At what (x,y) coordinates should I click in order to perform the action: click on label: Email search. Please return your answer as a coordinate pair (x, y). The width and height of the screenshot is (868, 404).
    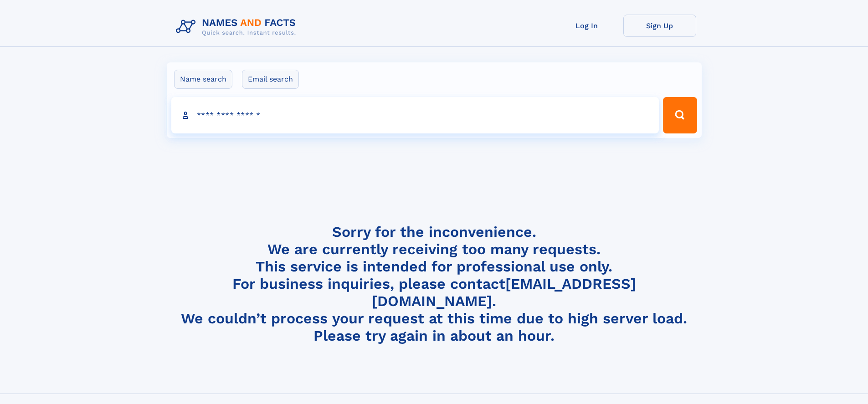
    Looking at the image, I should click on (270, 79).